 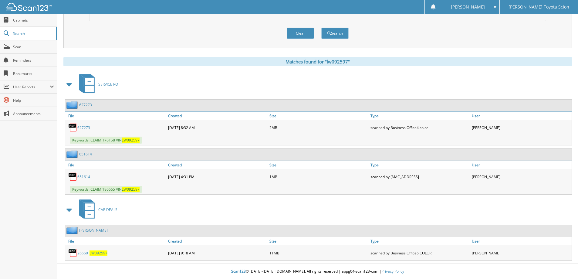 What do you see at coordinates (319, 253) in the screenshot?
I see `div: 11MB` at bounding box center [319, 253].